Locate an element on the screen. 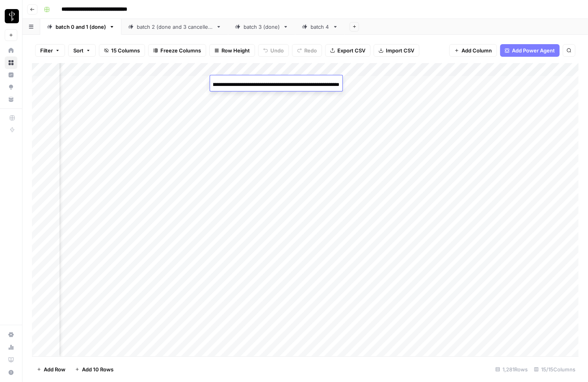  div: batch 2 (done and 3 cancelled) is located at coordinates (175, 27).